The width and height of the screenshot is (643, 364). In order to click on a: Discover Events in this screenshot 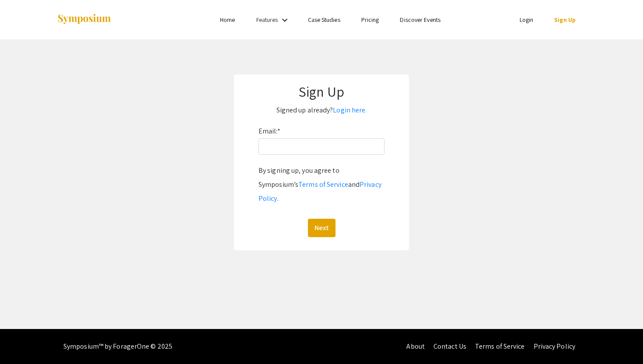, I will do `click(420, 20)`.